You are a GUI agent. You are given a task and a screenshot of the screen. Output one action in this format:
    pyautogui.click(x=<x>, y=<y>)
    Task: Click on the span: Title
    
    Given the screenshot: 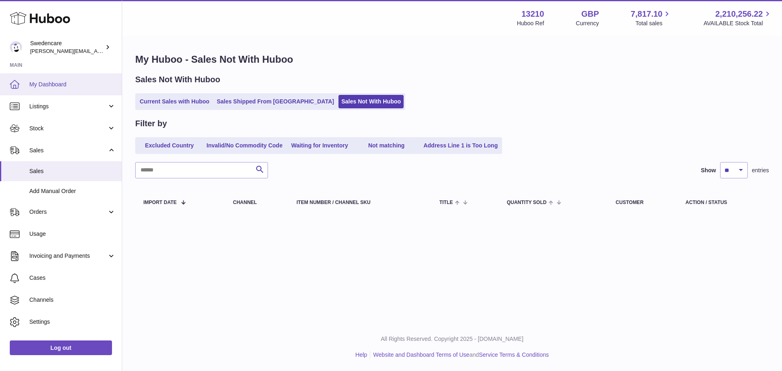 What is the action you would take?
    pyautogui.click(x=446, y=203)
    